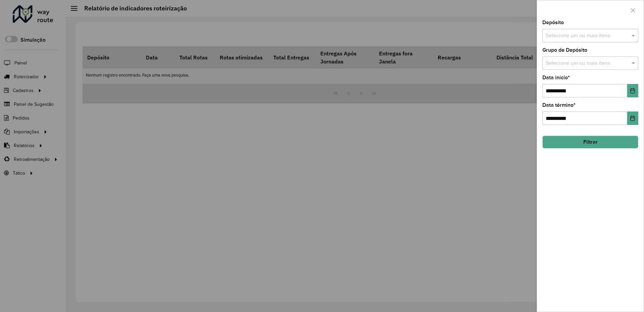 This screenshot has width=644, height=312. I want to click on label: Depósito, so click(553, 22).